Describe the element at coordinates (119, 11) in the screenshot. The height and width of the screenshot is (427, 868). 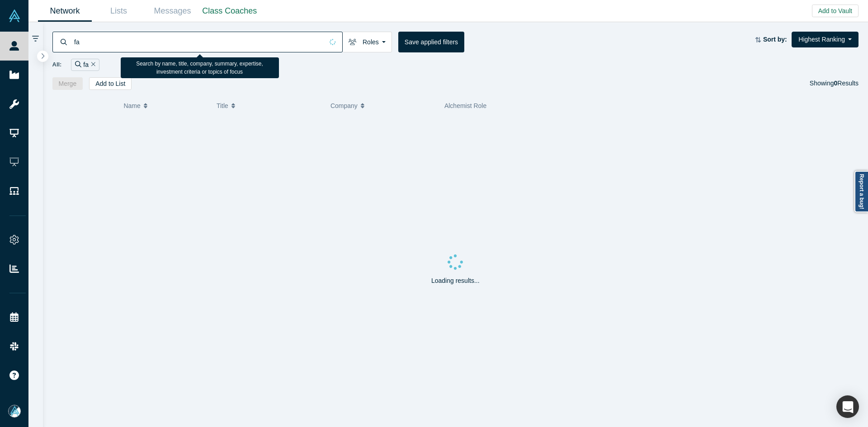
I see `a: Lists` at that location.